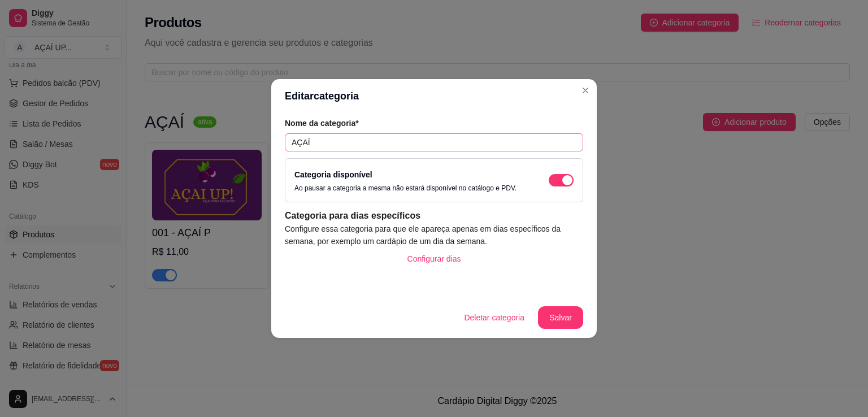  I want to click on article: Nome da categoria*, so click(434, 123).